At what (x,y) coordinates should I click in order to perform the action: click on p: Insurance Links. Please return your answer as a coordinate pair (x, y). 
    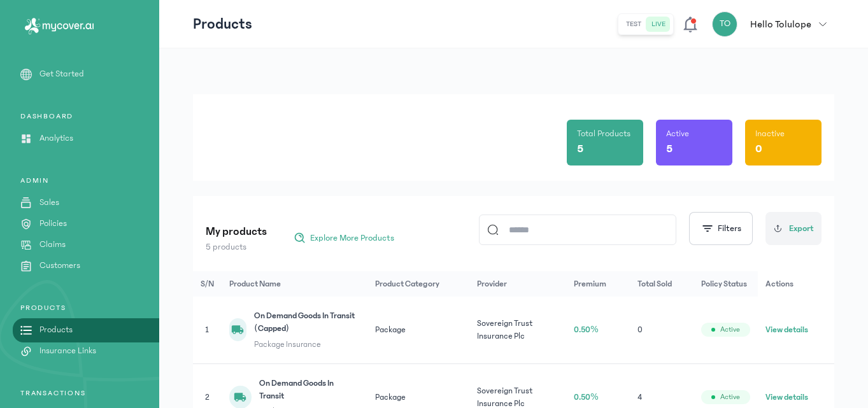
    Looking at the image, I should click on (68, 351).